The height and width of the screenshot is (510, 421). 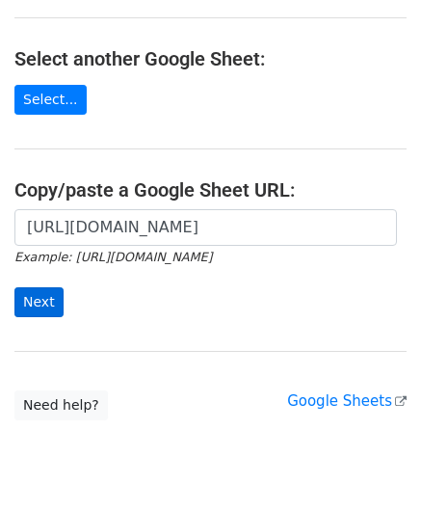 I want to click on a: Google Sheets, so click(x=347, y=401).